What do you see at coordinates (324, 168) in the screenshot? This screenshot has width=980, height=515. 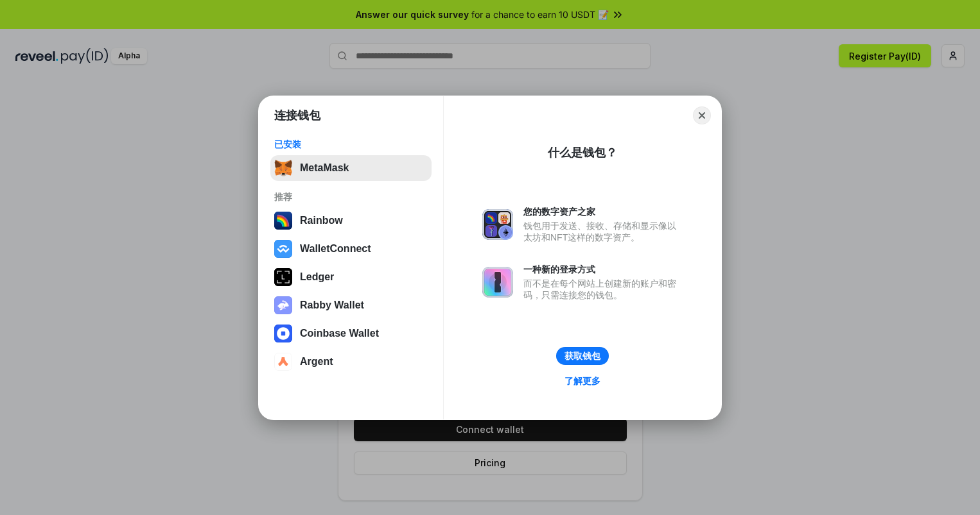 I see `div: MetaMask` at bounding box center [324, 168].